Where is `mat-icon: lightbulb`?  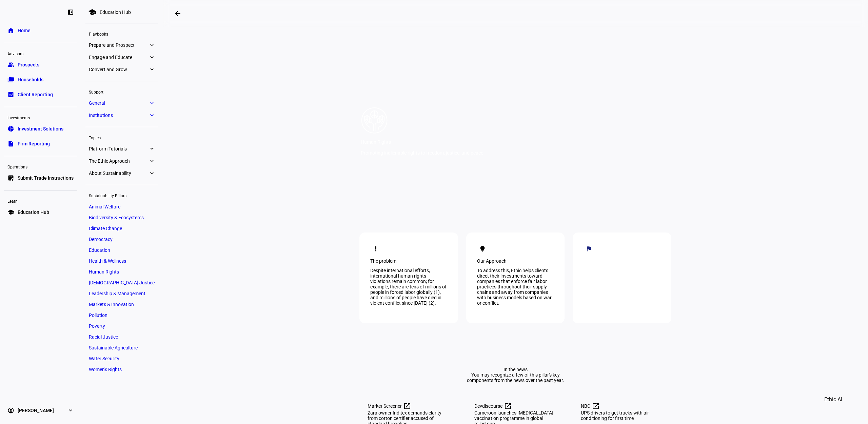
mat-icon: lightbulb is located at coordinates (482, 249).